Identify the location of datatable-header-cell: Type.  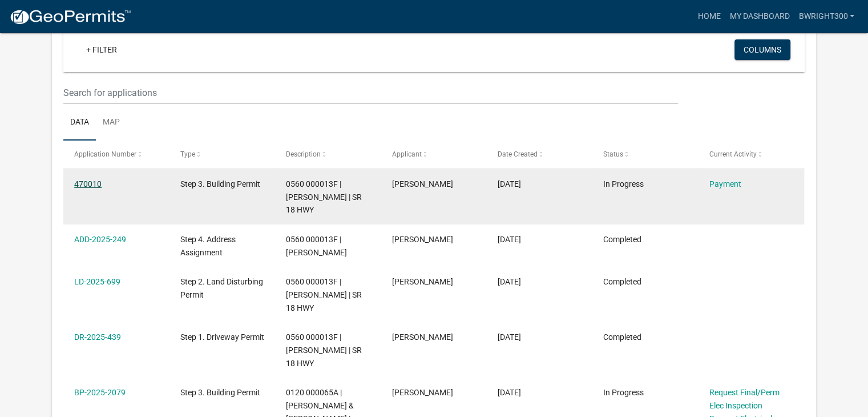
(222, 154).